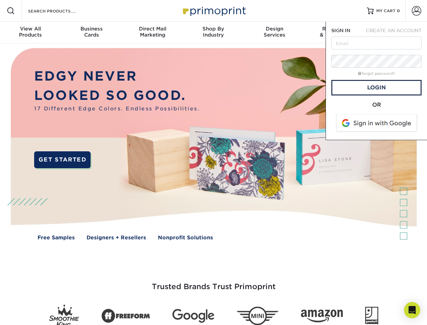  Describe the element at coordinates (91, 32) in the screenshot. I see `div: Cards` at that location.